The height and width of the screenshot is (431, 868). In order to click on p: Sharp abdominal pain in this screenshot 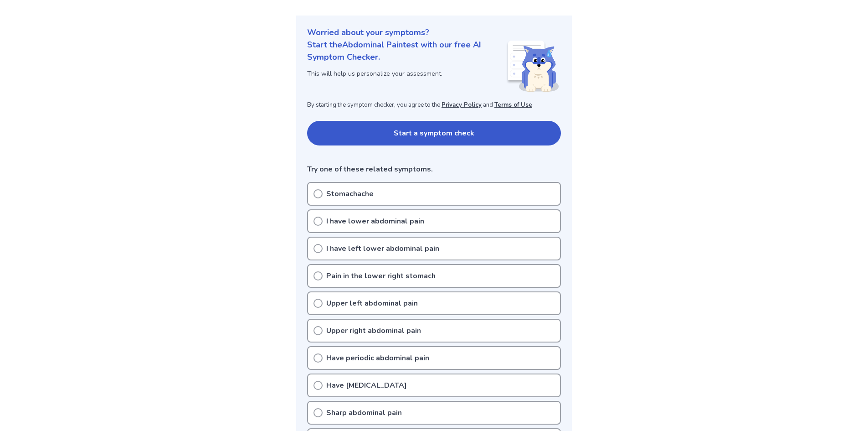, I will do `click(364, 412)`.